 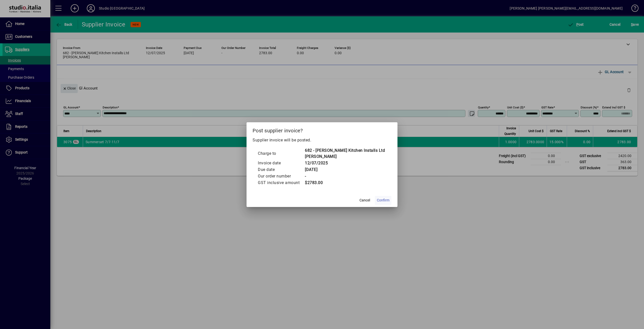 What do you see at coordinates (322, 130) in the screenshot?
I see `h2: Post supplier invoice?` at bounding box center [322, 130].